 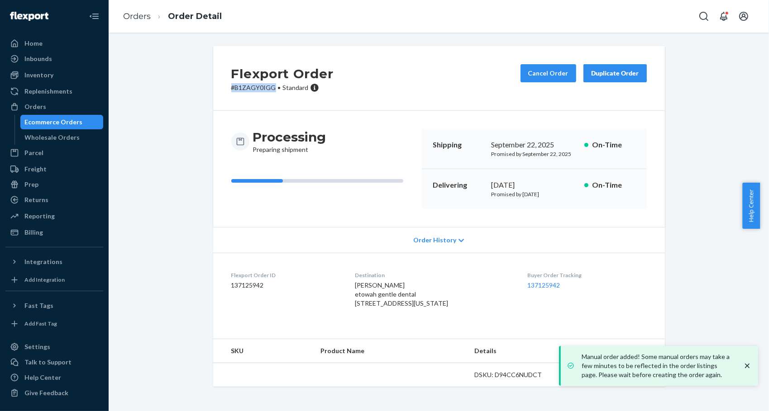 What do you see at coordinates (724, 16) in the screenshot?
I see `button: Open notifications` at bounding box center [724, 16].